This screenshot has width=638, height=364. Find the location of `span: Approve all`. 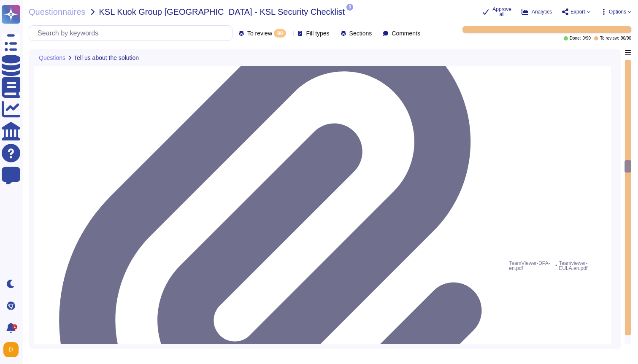

span: Approve all is located at coordinates (502, 12).